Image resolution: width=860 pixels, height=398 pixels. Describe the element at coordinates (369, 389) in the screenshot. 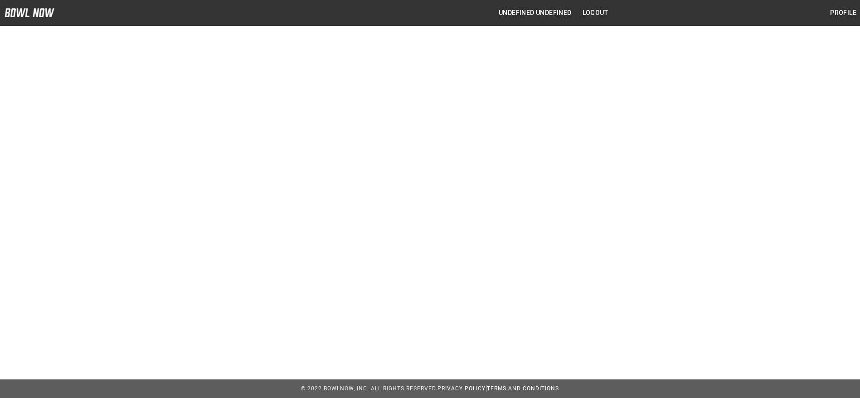

I see `span: © 2022 BowlNow, Inc. All Rights Reserved.` at that location.